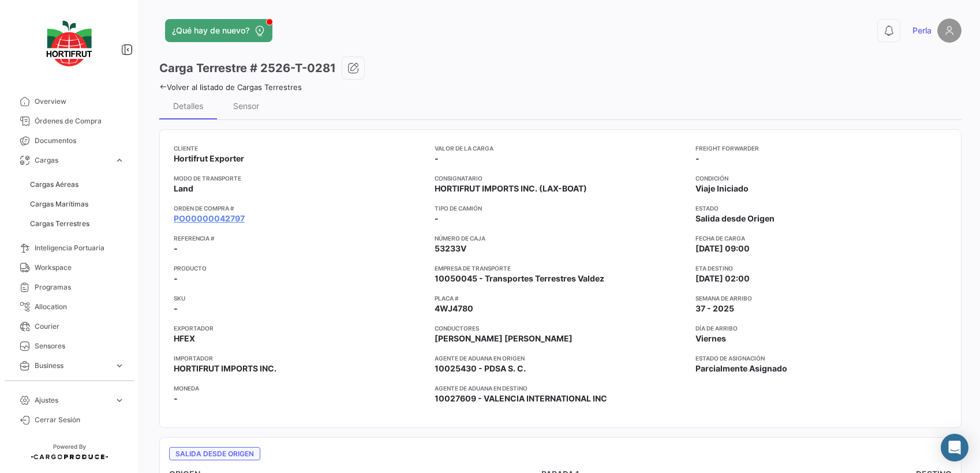 The width and height of the screenshot is (980, 473). Describe the element at coordinates (54, 185) in the screenshot. I see `span: Cargas Aéreas` at that location.